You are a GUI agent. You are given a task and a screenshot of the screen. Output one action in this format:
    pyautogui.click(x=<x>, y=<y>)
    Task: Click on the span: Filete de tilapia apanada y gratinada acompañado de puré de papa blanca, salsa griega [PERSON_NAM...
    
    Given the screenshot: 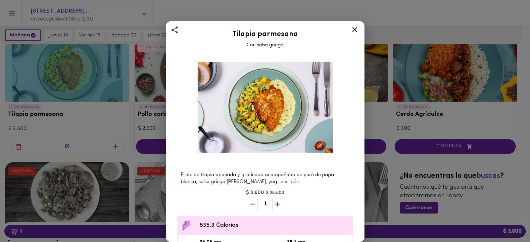 What is the action you would take?
    pyautogui.click(x=257, y=178)
    